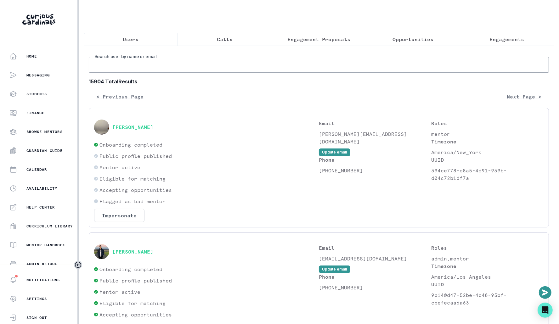 This screenshot has width=559, height=324. What do you see at coordinates (37, 94) in the screenshot?
I see `p: Students` at bounding box center [37, 94].